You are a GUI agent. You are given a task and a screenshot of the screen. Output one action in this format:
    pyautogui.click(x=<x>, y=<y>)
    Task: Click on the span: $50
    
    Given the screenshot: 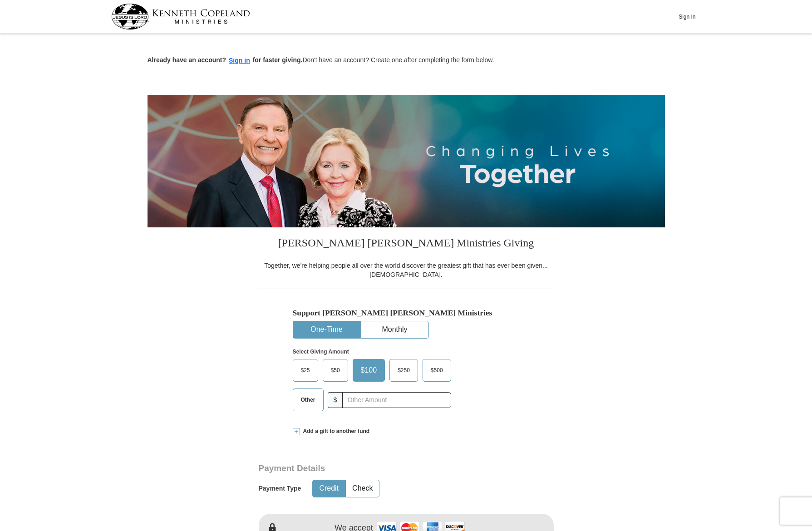 What is the action you would take?
    pyautogui.click(x=335, y=370)
    